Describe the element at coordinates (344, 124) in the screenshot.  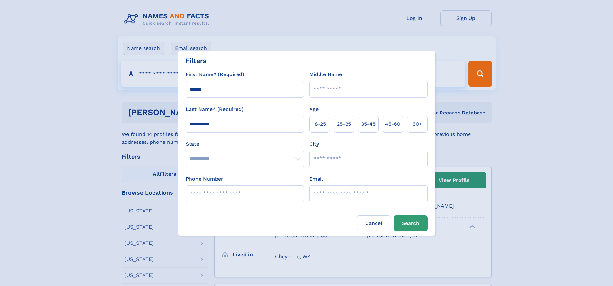
I see `span: 25‑35` at that location.